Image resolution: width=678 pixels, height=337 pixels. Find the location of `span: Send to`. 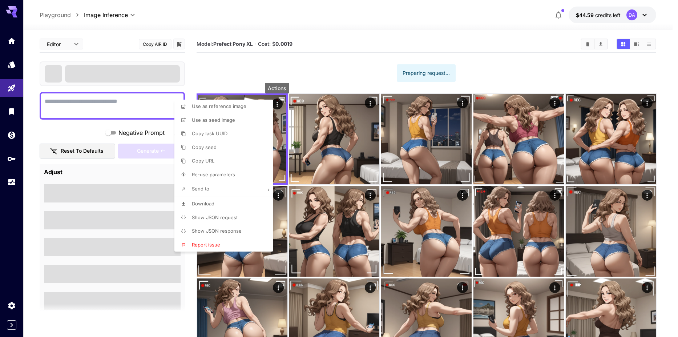

span: Send to is located at coordinates (201, 189).